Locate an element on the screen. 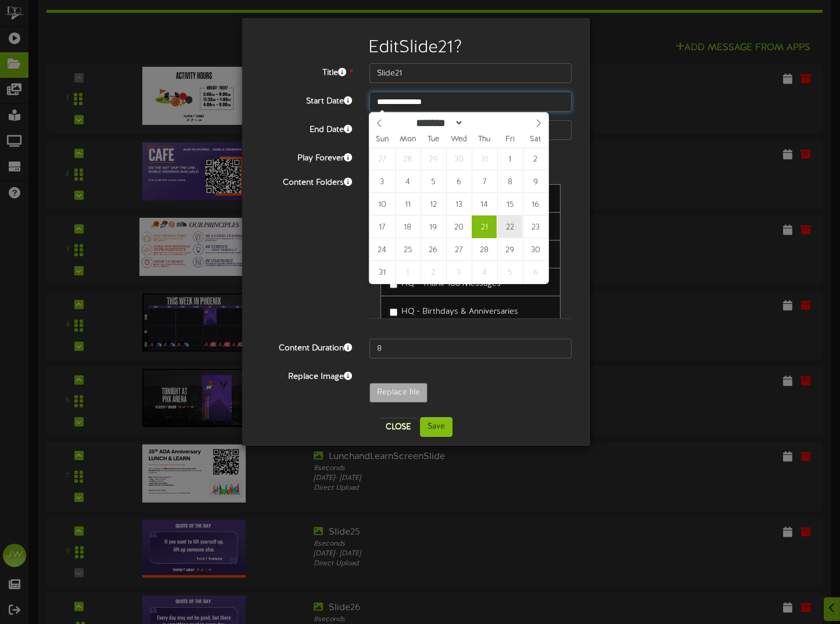  span: September 2, 2025 is located at coordinates (433, 272).